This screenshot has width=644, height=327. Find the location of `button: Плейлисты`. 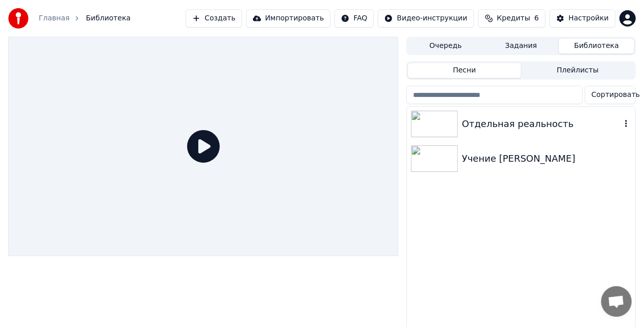

button: Плейлисты is located at coordinates (578, 70).